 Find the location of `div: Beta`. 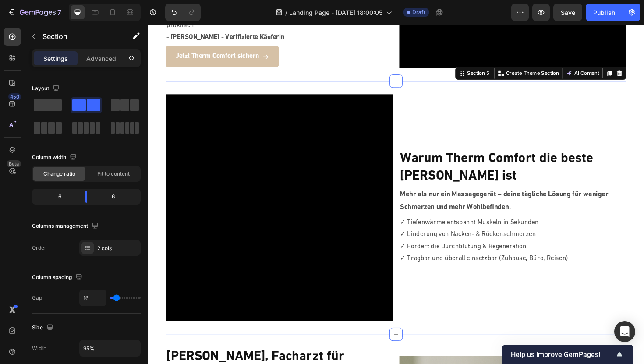

div: Beta is located at coordinates (13, 164).